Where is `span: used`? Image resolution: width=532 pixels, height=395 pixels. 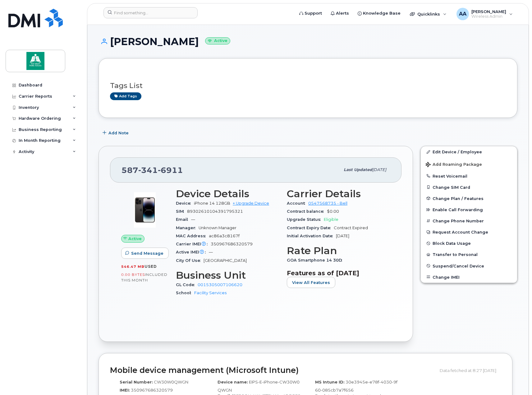 span: used is located at coordinates (151, 266).